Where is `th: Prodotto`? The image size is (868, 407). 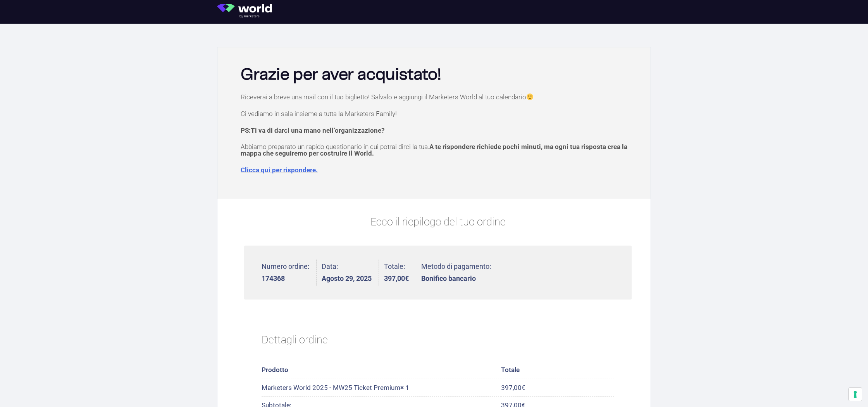 th: Prodotto is located at coordinates (381, 370).